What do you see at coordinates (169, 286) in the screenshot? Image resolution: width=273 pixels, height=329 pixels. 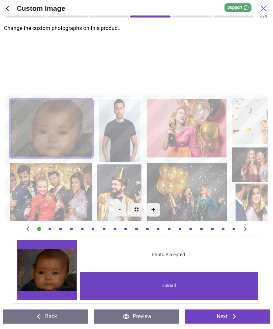 I see `div: Upload` at bounding box center [169, 286].